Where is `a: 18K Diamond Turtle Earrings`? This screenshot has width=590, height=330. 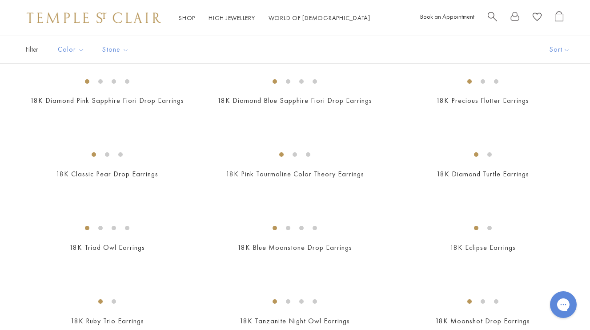 a: 18K Diamond Turtle Earrings is located at coordinates (483, 173).